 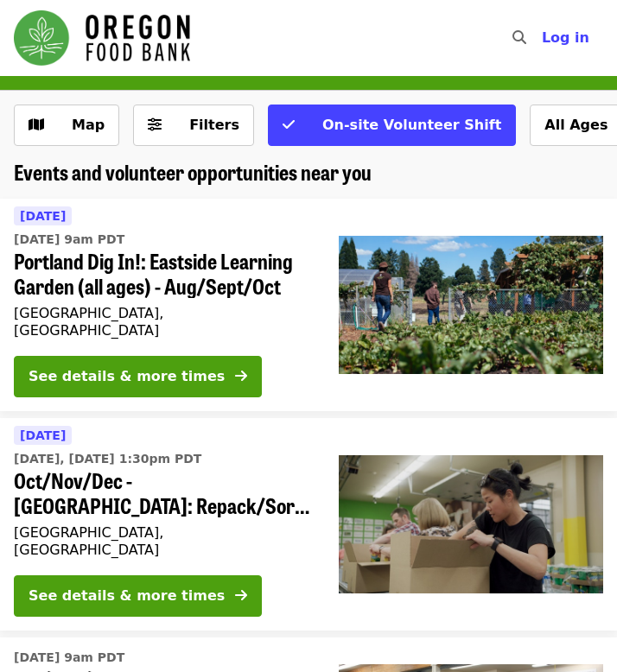 I want to click on i: sliders-h icon, so click(x=154, y=125).